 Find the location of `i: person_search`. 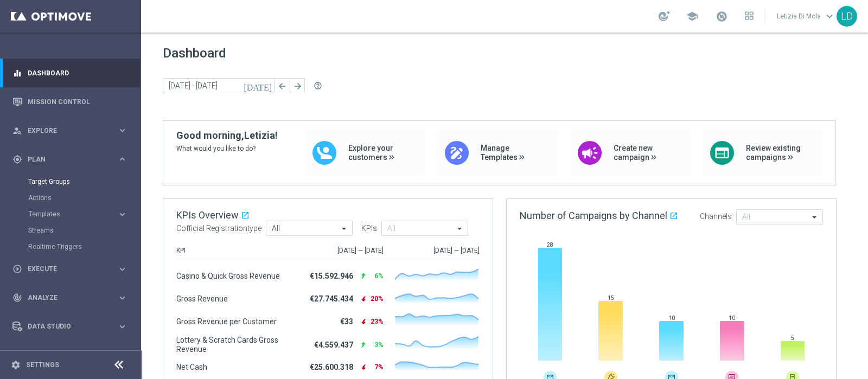

i: person_search is located at coordinates (17, 130).